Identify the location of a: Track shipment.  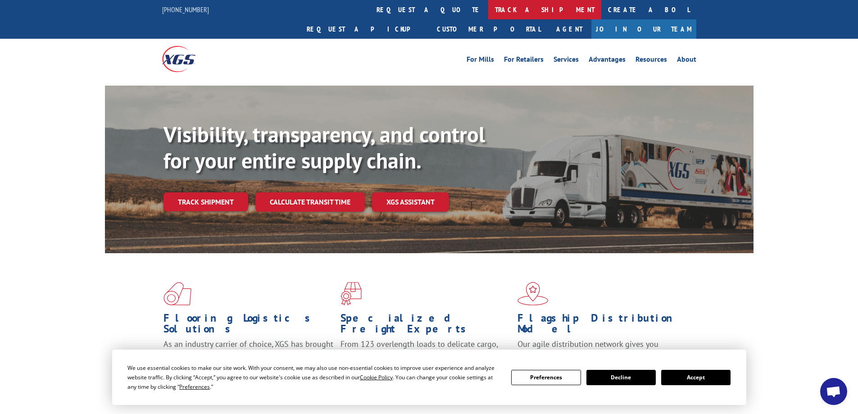
(206, 202).